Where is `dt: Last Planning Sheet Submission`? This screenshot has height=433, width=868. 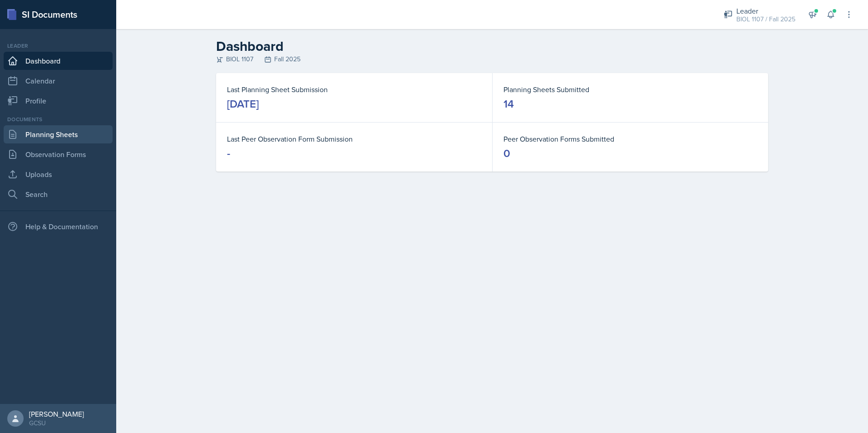
dt: Last Planning Sheet Submission is located at coordinates (354, 90).